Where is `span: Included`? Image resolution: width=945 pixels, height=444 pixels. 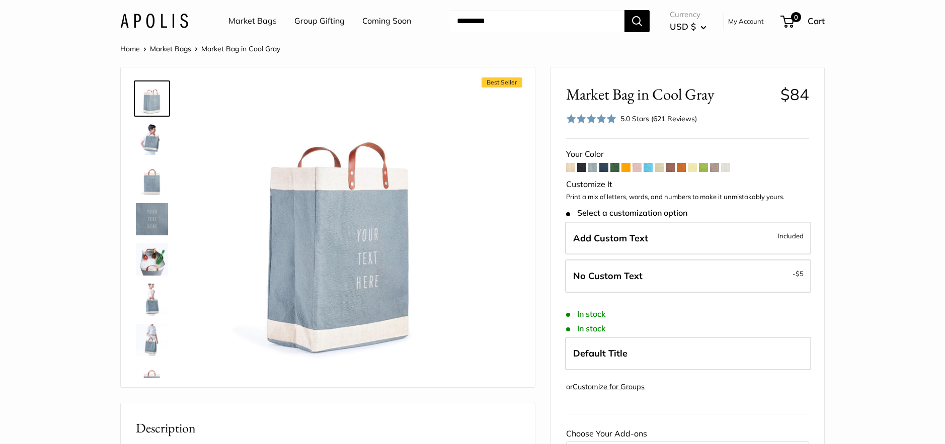
span: Included is located at coordinates (790, 236).